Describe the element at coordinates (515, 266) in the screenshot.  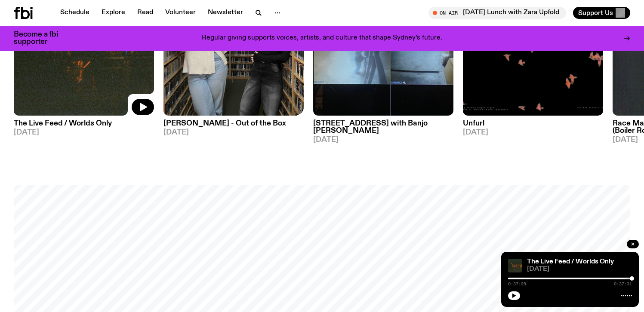
I see `a: A grainy film image of shadowy band figures on stage, with red light behind them` at that location.